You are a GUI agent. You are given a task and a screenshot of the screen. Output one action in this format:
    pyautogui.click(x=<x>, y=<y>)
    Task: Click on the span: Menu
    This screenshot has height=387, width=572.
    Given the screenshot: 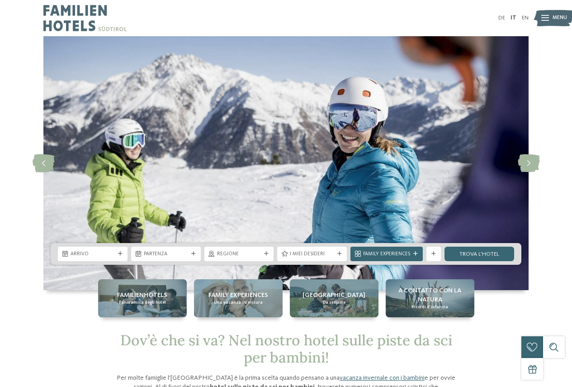 What is the action you would take?
    pyautogui.click(x=560, y=18)
    